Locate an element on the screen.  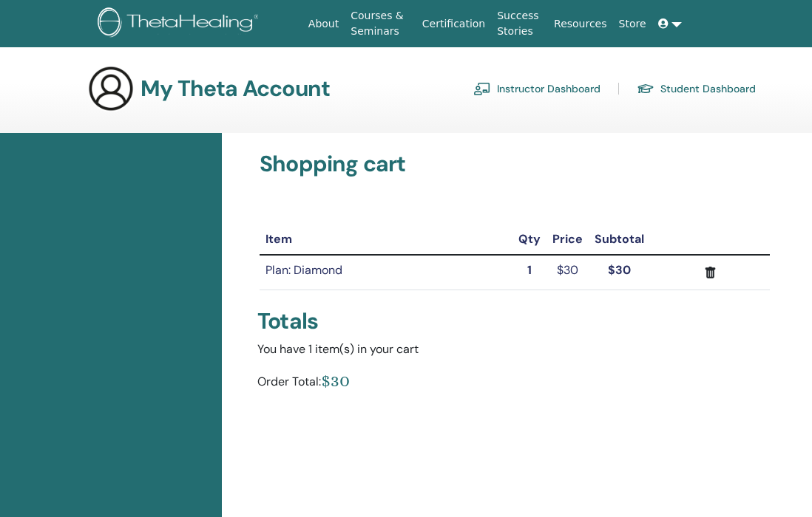
th: Subtotal is located at coordinates (619, 240).